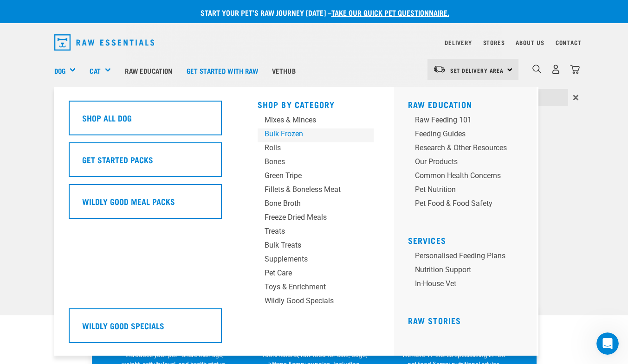  I want to click on a: Get started with Raw, so click(223, 70).